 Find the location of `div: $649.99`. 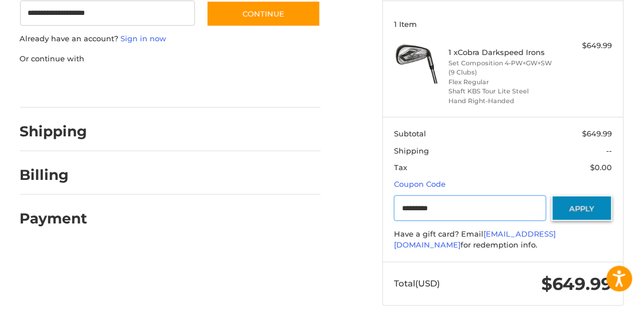

div: $649.99 is located at coordinates (584, 46).